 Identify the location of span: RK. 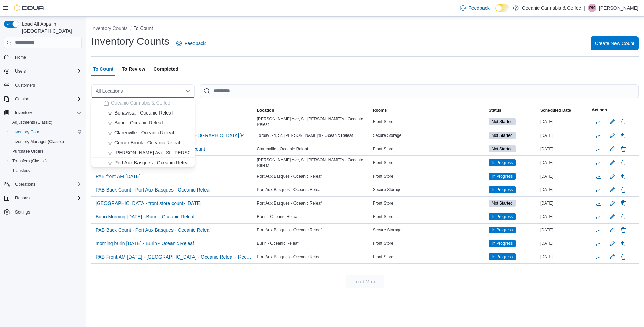
(592, 8).